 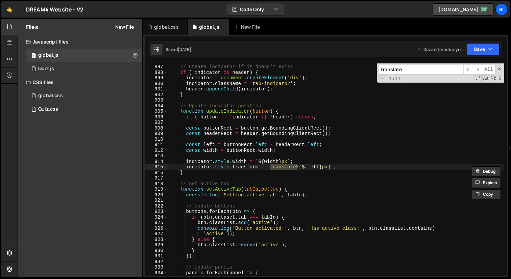 I want to click on div: 917, so click(x=156, y=178).